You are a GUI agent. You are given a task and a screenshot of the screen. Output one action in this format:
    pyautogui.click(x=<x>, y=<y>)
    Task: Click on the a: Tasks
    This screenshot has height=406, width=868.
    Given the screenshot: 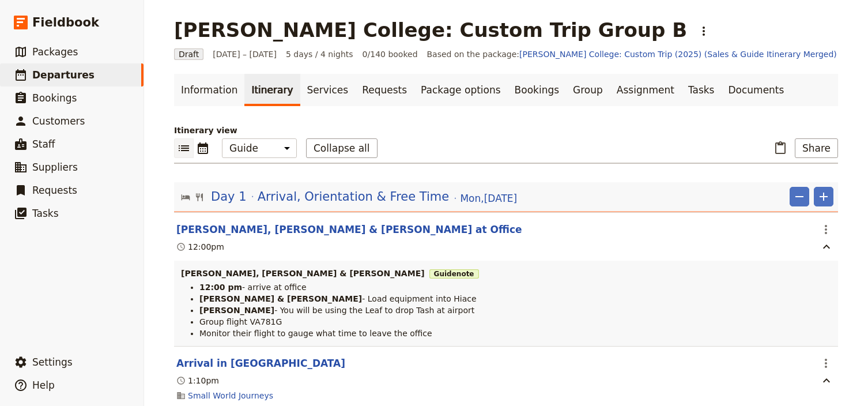 What is the action you would take?
    pyautogui.click(x=702, y=90)
    